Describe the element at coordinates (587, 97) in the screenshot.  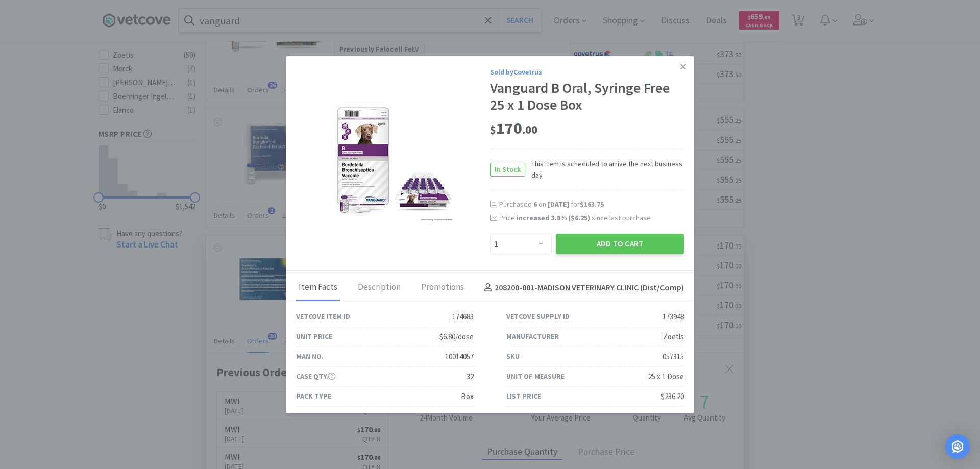
I see `div: Vanguard B Oral, Syringe Free 25 x 1 Dose Box` at that location.